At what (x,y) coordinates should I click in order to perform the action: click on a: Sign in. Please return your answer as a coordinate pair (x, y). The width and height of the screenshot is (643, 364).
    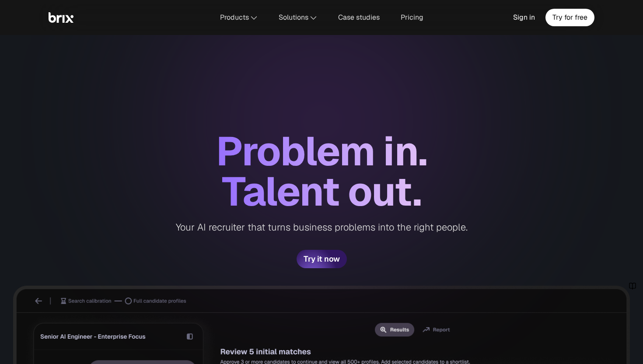
    Looking at the image, I should click on (524, 18).